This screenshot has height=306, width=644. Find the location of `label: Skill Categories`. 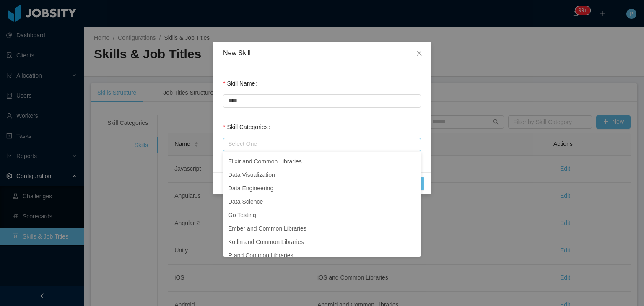

label: Skill Categories is located at coordinates (248, 127).